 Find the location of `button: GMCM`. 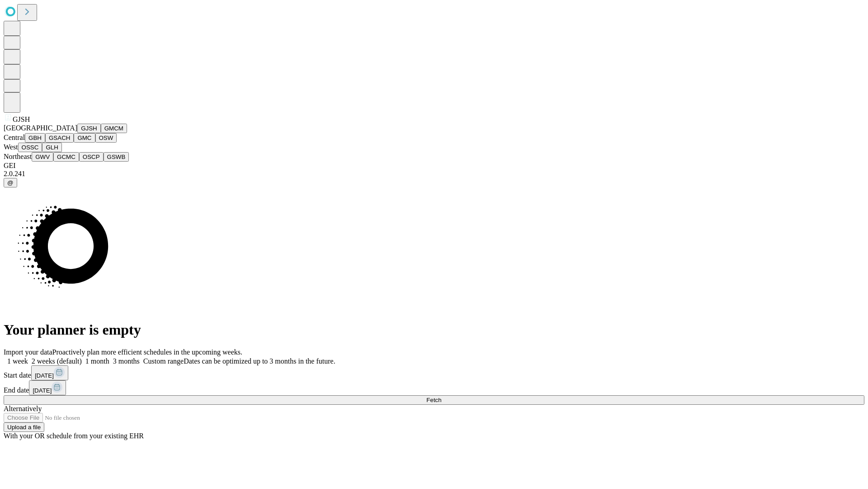

button: GMCM is located at coordinates (114, 128).